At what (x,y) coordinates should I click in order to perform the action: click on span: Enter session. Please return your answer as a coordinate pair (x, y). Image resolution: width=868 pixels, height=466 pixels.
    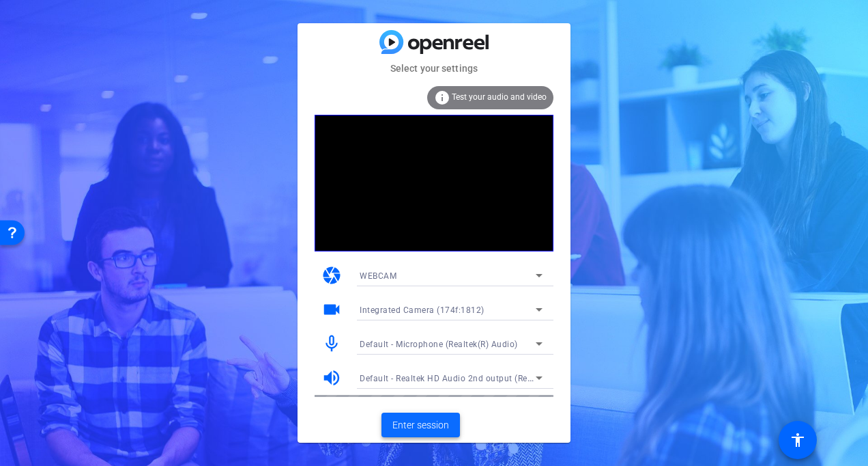
    Looking at the image, I should click on (420, 426).